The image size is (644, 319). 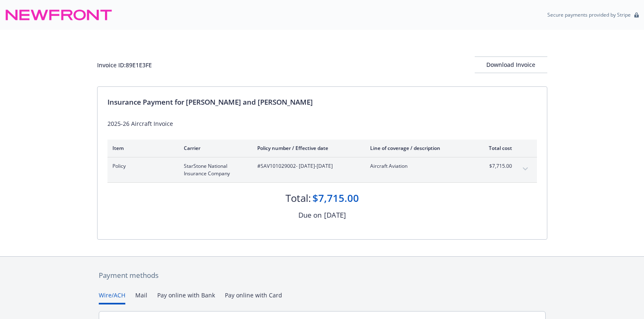 I want to click on div: Policy number / Effective date, so click(x=307, y=148).